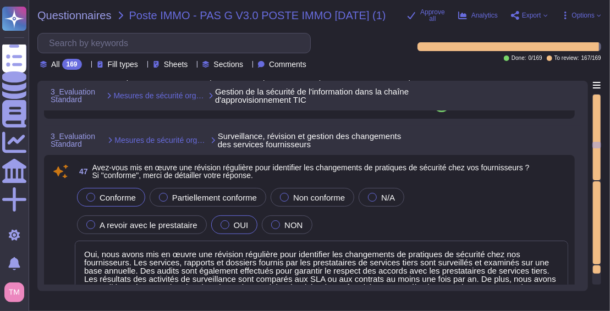 This screenshot has height=311, width=610. Describe the element at coordinates (288, 64) in the screenshot. I see `span: Comments` at that location.